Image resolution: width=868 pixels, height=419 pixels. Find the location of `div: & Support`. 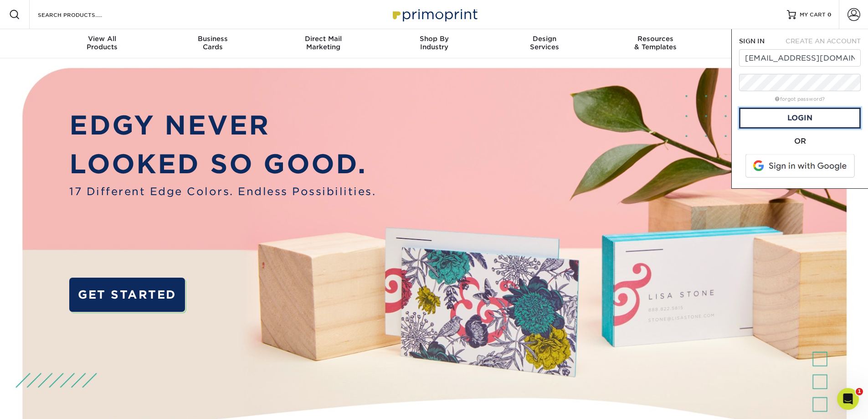

div: & Support is located at coordinates (766, 43).